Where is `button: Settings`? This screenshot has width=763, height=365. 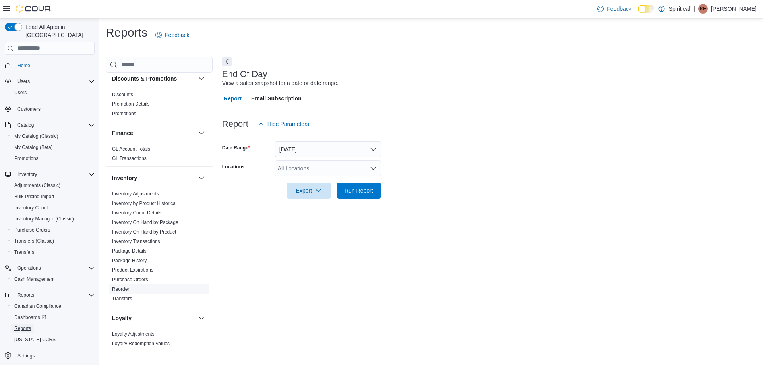
button: Settings is located at coordinates (50, 356).